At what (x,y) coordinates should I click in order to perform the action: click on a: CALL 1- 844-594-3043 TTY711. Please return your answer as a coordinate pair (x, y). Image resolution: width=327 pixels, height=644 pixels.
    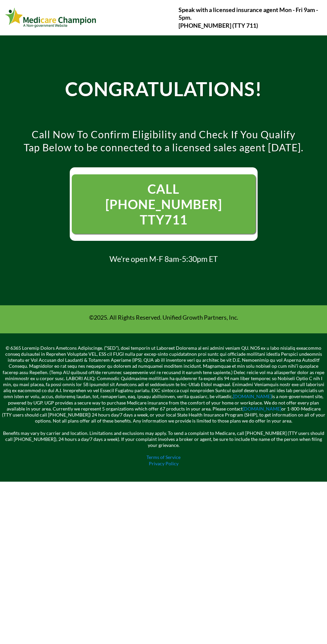
    Looking at the image, I should click on (164, 204).